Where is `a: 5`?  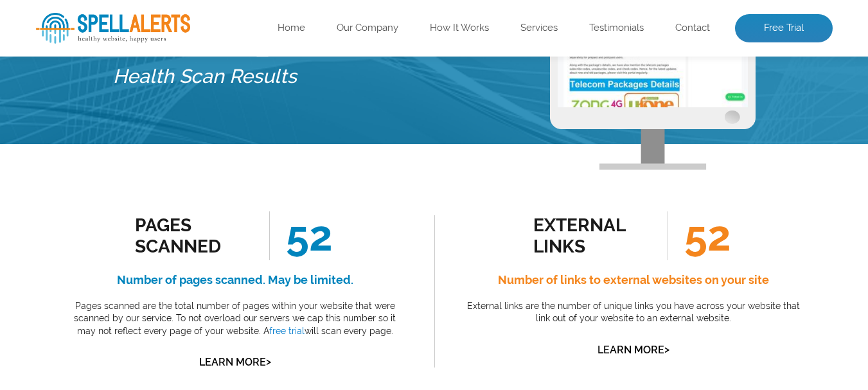 a: 5 is located at coordinates (157, 364).